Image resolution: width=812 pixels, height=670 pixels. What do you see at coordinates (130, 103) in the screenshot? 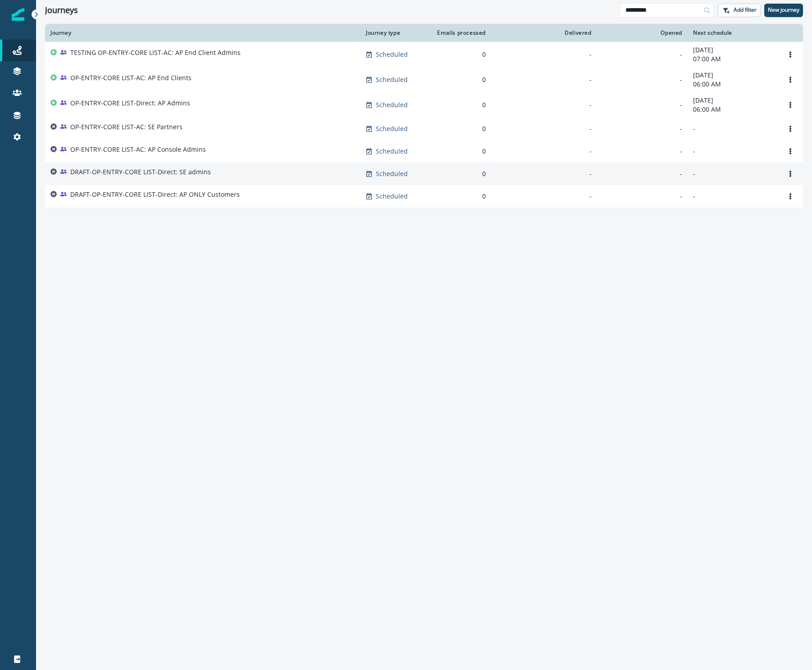
I see `p: OP-ENTRY-CORE LIST-Direct: AP Admins` at bounding box center [130, 103].